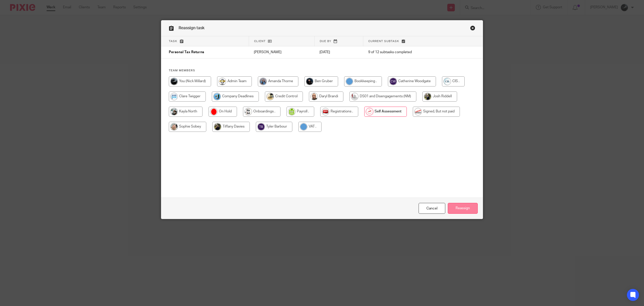 Image resolution: width=644 pixels, height=306 pixels. Describe the element at coordinates (173, 41) in the screenshot. I see `span: Task` at that location.